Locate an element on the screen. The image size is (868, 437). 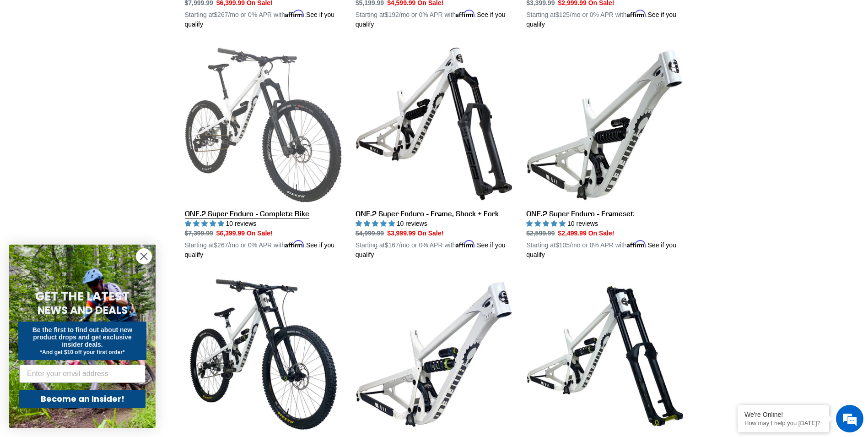
button: Close dialog is located at coordinates (144, 256).